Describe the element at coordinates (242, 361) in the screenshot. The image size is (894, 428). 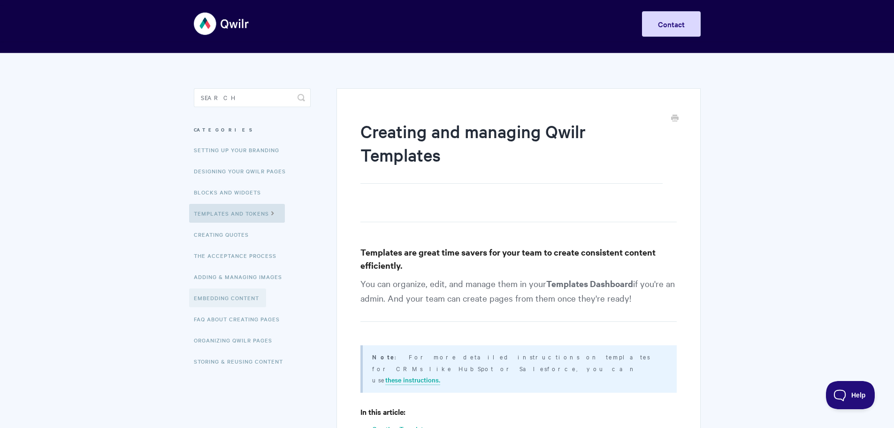
I see `a: Storing & Reusing Content` at that location.